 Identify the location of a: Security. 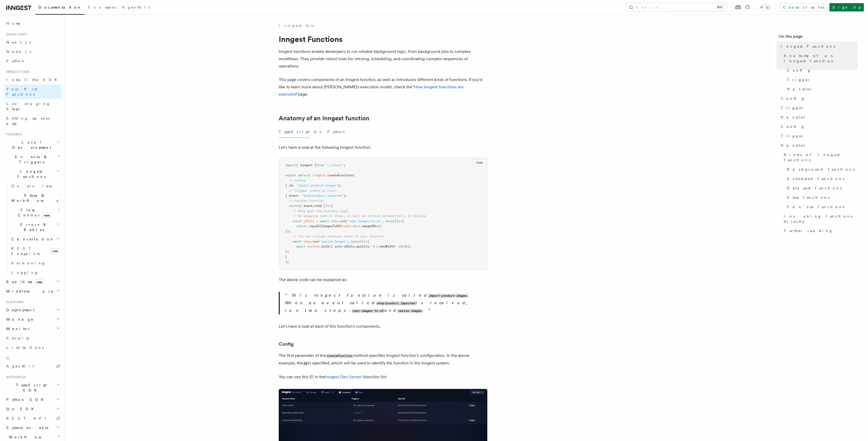
(32, 338).